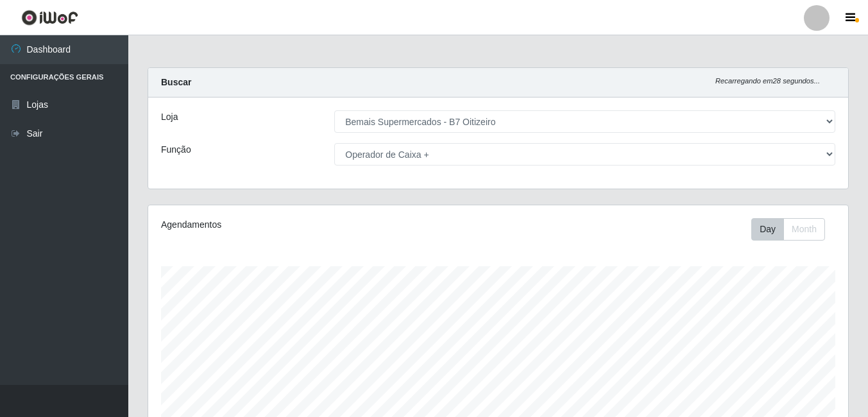 Image resolution: width=868 pixels, height=417 pixels. What do you see at coordinates (176, 149) in the screenshot?
I see `label: Função` at bounding box center [176, 149].